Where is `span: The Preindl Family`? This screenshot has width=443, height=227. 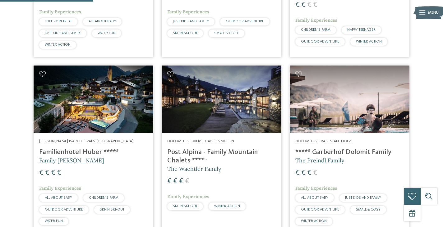
span: The Preindl Family is located at coordinates (320, 160).